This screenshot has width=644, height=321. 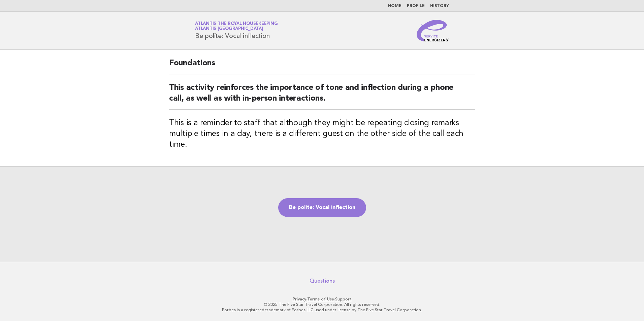 I want to click on h3: This is a reminder to staff that although they might be repeating closing remarks multiple times ..., so click(x=322, y=134).